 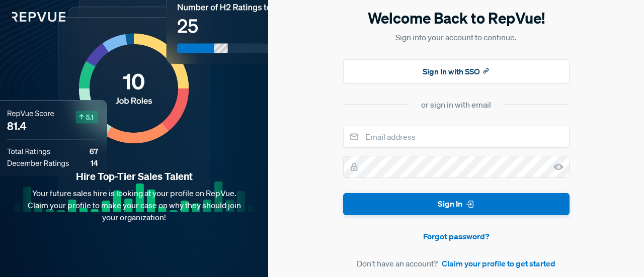 What do you see at coordinates (456, 237) in the screenshot?
I see `a: Forgot password?` at bounding box center [456, 237].